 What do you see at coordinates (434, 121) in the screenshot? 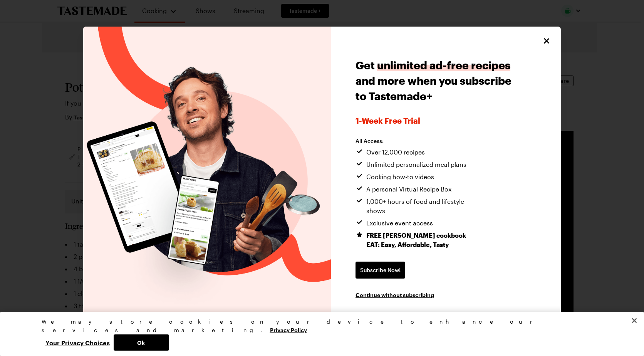
I see `span: 1-week Free Trial` at bounding box center [434, 121].